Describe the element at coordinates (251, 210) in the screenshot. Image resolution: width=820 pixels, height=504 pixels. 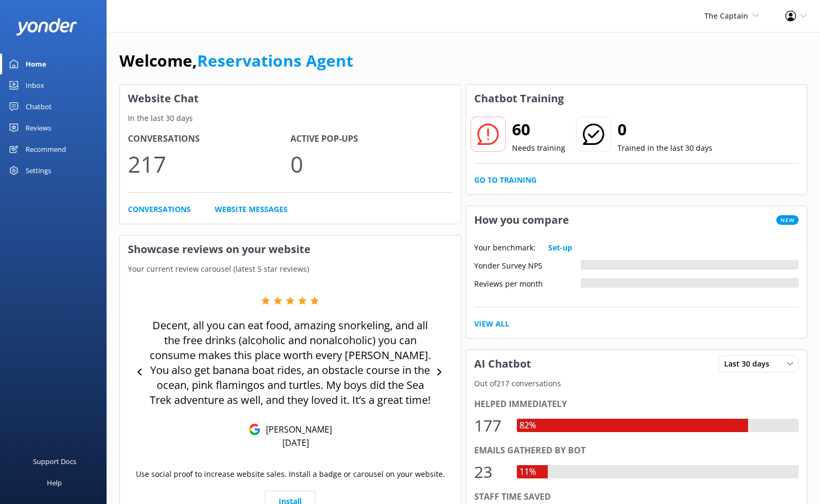
I see `a: Website Messages` at that location.